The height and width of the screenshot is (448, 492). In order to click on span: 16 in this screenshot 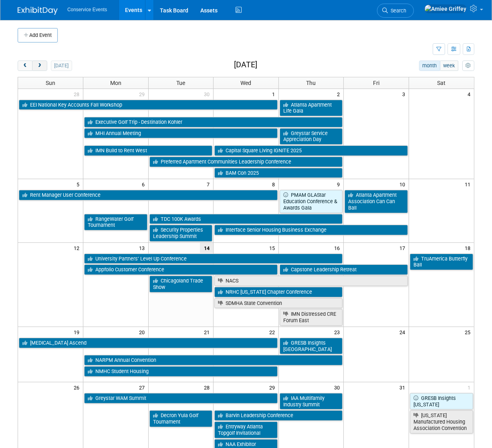, I will do `click(338, 247)`.